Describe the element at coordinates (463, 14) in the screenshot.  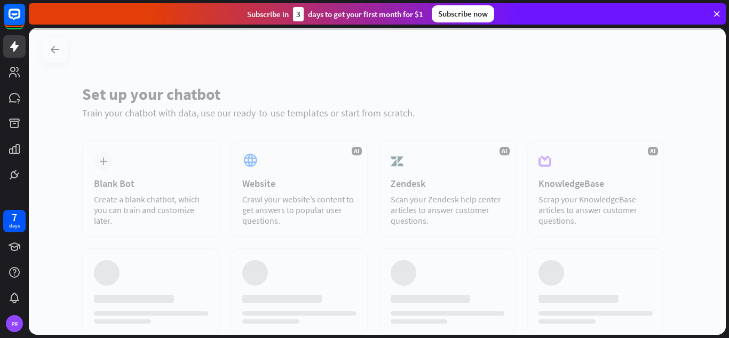
I see `div: Subscribe now` at that location.